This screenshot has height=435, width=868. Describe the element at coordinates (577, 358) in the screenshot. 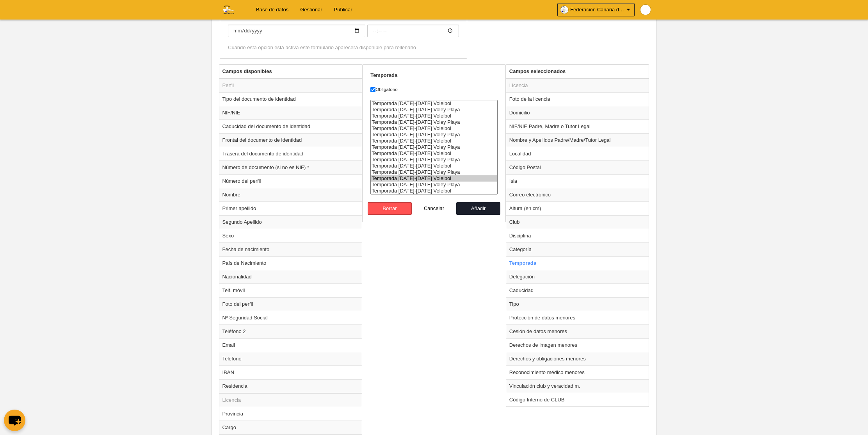

I see `td: Derechos y obligaciones menores` at that location.